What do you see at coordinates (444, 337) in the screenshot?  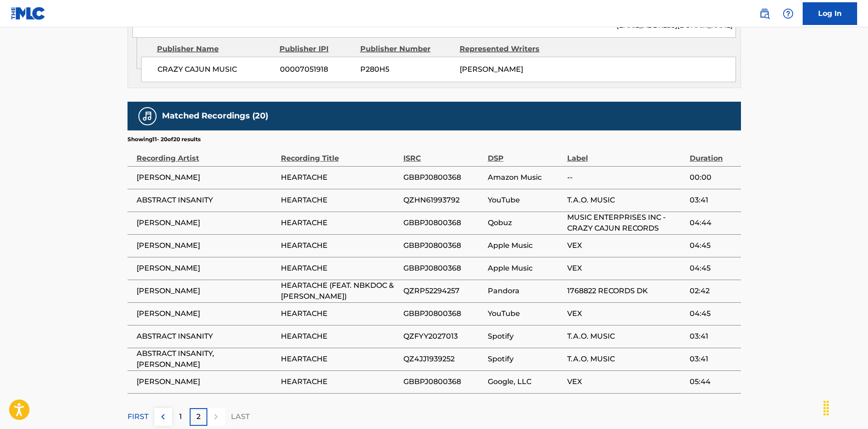 I see `span: QZFYY2027013` at bounding box center [444, 337].